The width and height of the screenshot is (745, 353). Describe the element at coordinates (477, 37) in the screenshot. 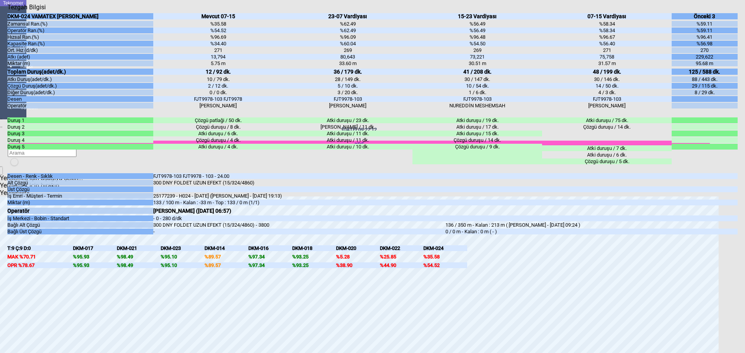

I see `div: %96.48` at that location.